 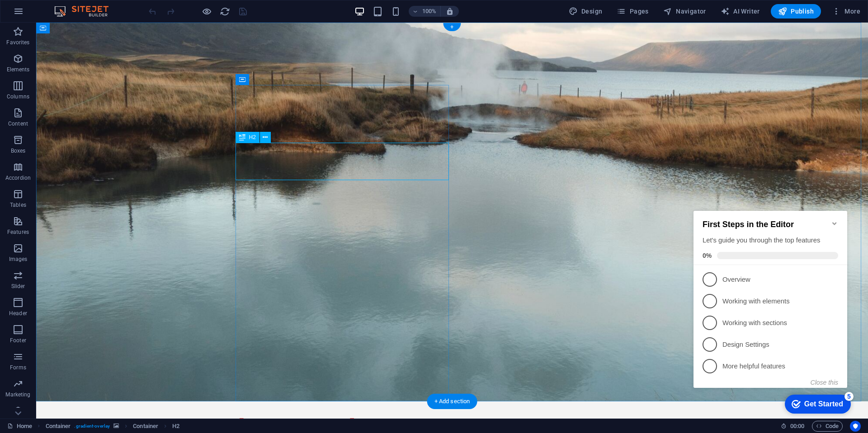 What do you see at coordinates (134, 206) in the screenshot?
I see `div: Get Started` at bounding box center [134, 206].